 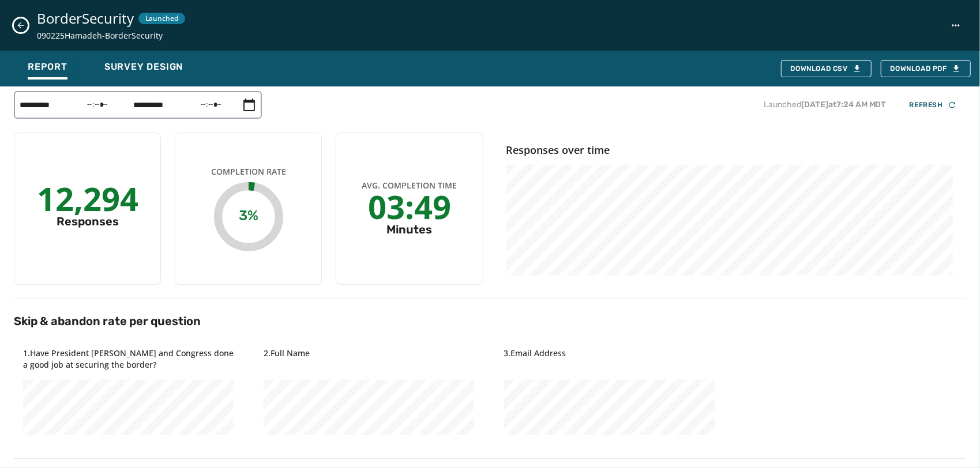 I want to click on button: Download CSV, so click(x=826, y=68).